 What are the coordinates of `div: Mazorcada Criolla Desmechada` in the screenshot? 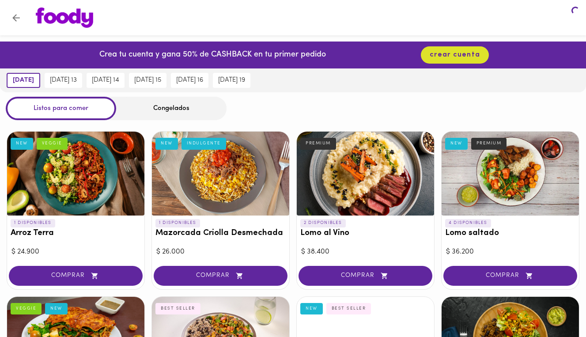 It's located at (220, 173).